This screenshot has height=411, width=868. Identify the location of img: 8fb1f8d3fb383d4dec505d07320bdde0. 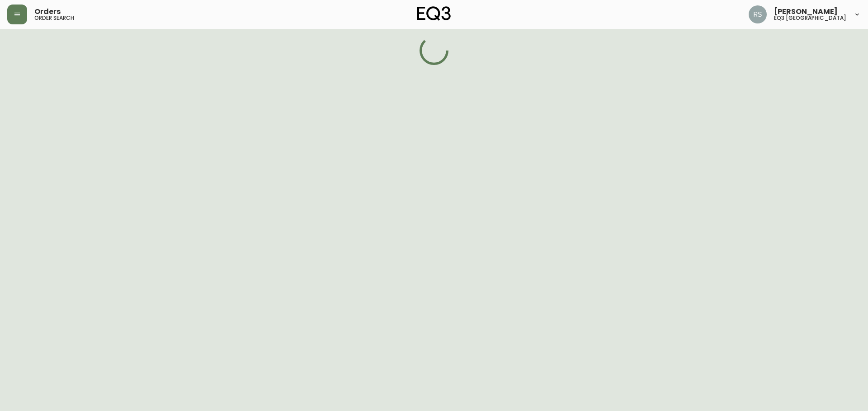
(757, 14).